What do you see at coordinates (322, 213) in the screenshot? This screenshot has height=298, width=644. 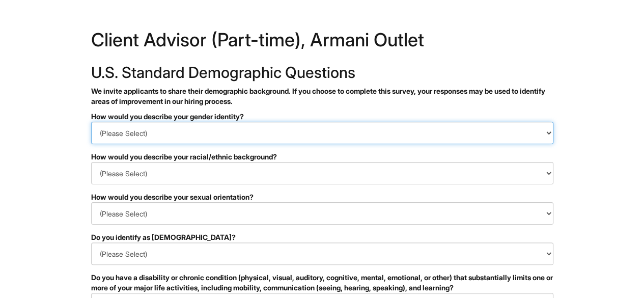 I see `select: How would you describe your sexual orientation?` at bounding box center [322, 213].